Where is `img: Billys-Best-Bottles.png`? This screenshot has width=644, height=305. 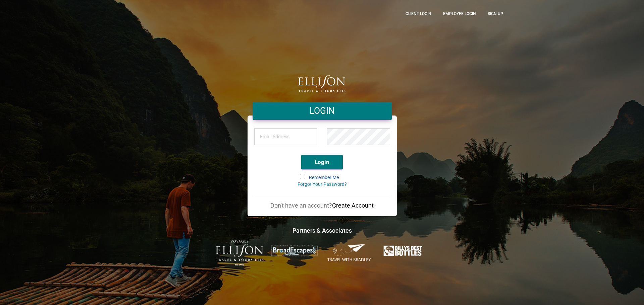
img: Billys-Best-Bottles.png is located at coordinates (404, 251).